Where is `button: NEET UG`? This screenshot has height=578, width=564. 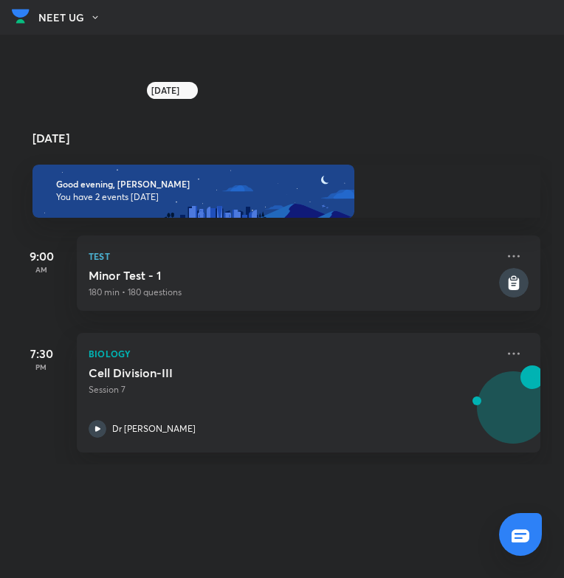 button: NEET UG is located at coordinates (74, 18).